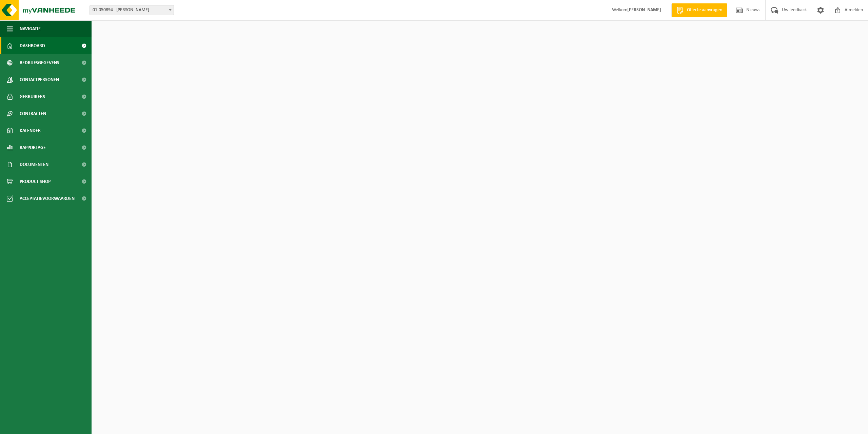  What do you see at coordinates (33, 114) in the screenshot?
I see `span: Contracten` at bounding box center [33, 114].